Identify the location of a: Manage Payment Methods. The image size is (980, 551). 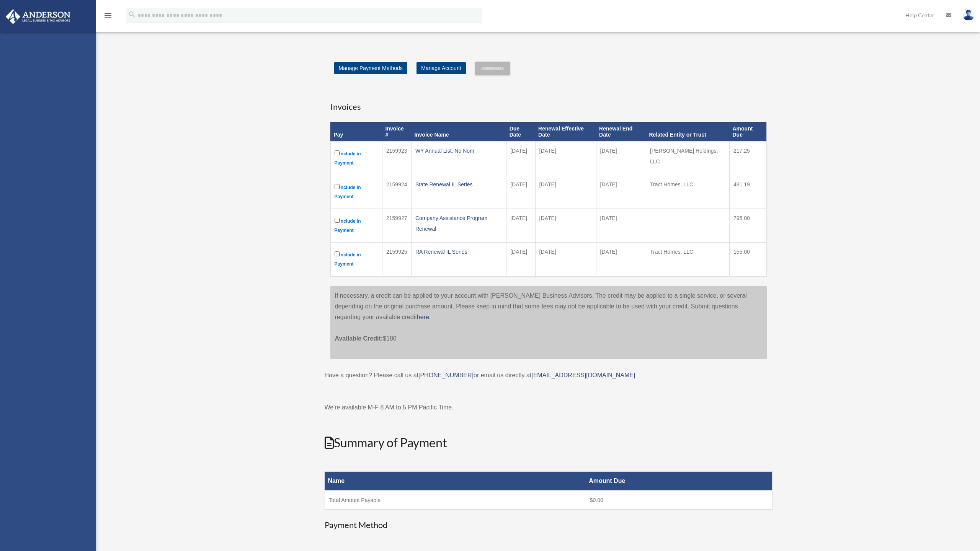
(371, 68).